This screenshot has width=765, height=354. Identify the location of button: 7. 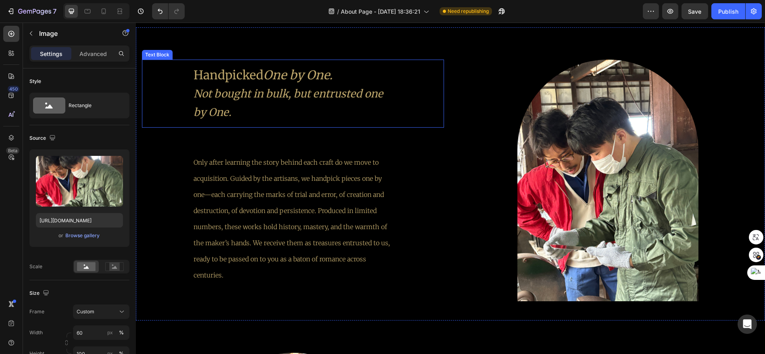
(31, 11).